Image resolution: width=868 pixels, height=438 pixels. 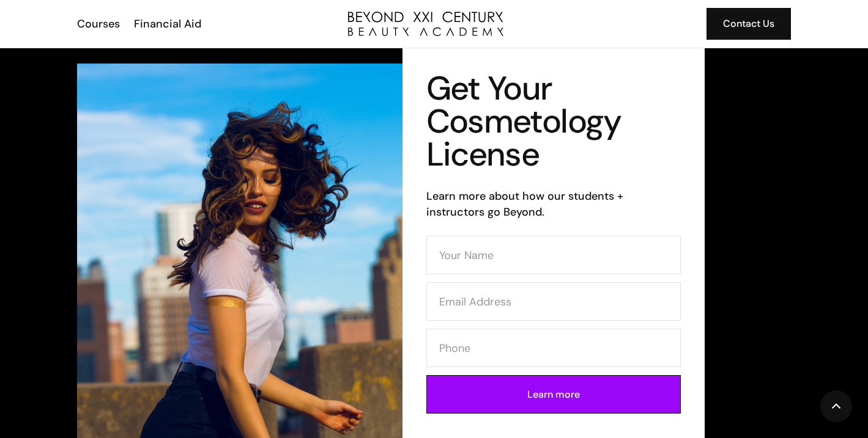 What do you see at coordinates (748, 24) in the screenshot?
I see `div: Contact Us` at bounding box center [748, 24].